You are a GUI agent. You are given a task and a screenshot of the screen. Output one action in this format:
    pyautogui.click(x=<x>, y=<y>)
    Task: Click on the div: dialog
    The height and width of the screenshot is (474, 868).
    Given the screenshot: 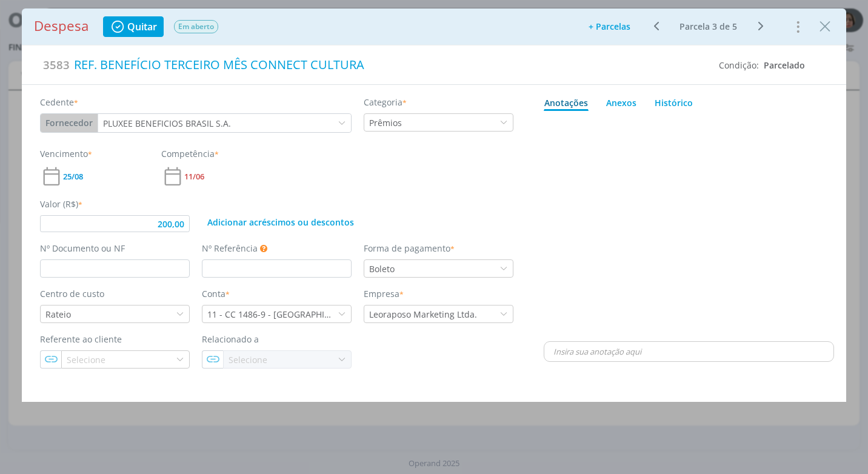 What is the action you would take?
    pyautogui.click(x=434, y=205)
    